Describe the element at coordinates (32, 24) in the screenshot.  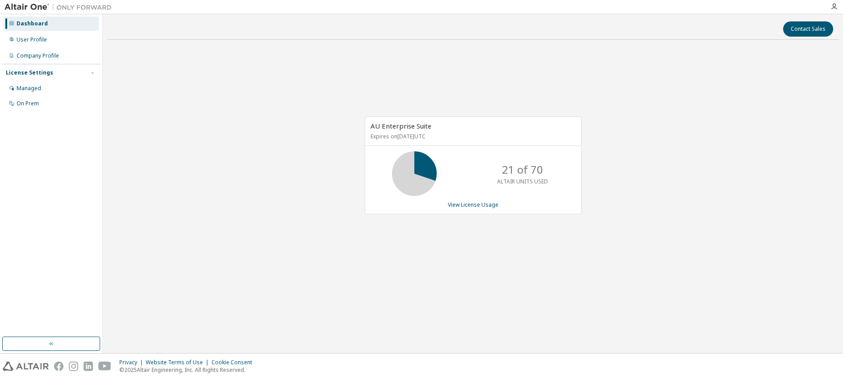
I see `div: Dashboard` at that location.